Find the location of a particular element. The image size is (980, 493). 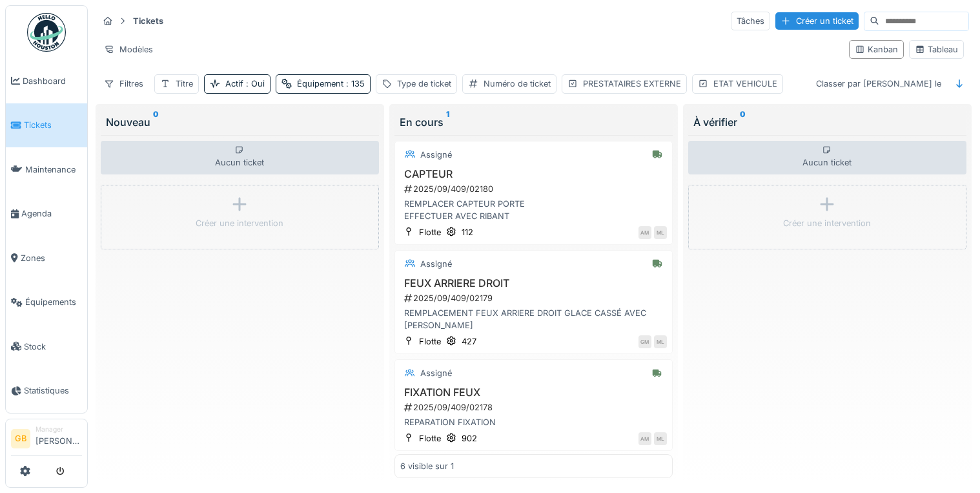

div: 6 visible sur 1 is located at coordinates (427, 466).